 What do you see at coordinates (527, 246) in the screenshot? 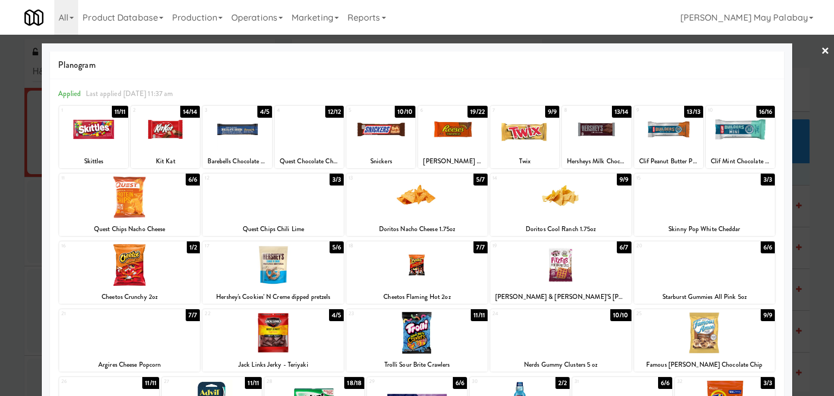
I see `div: 19` at bounding box center [527, 246].